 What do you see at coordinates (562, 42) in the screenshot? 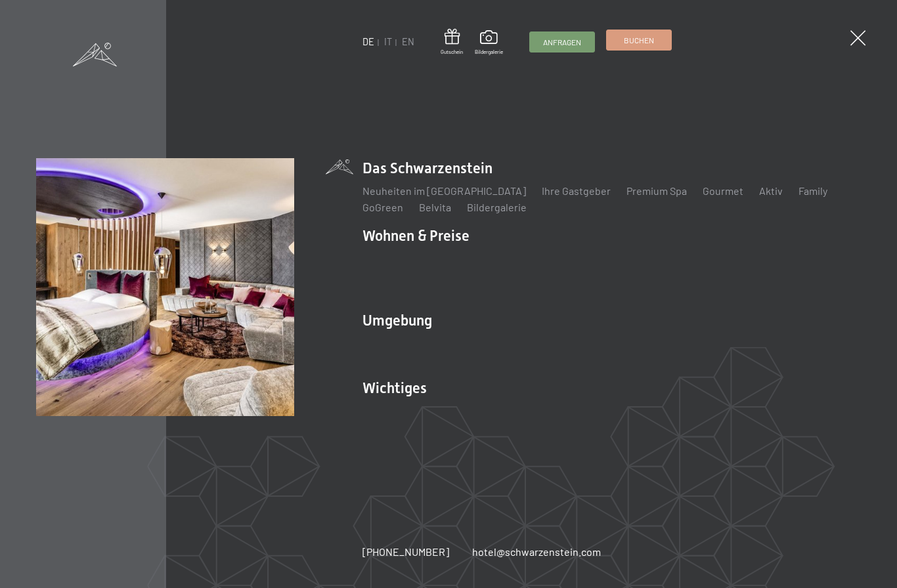
I see `a: Anfragen` at bounding box center [562, 42].